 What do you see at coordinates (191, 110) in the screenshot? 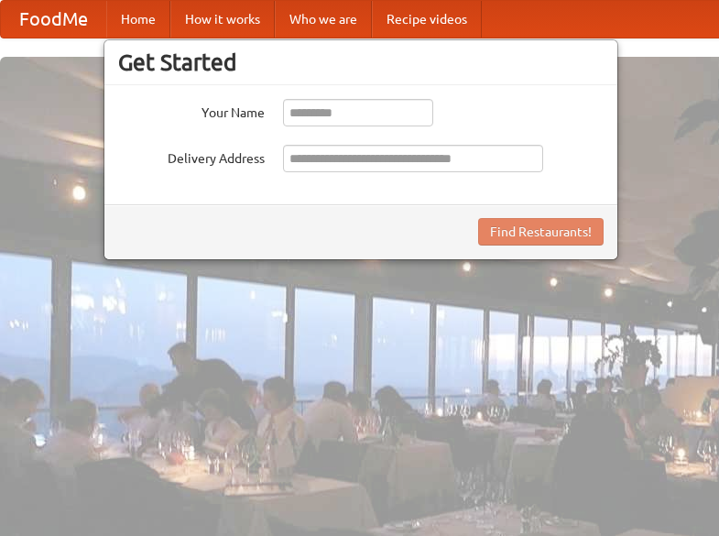
I see `label: Your Name` at bounding box center [191, 110].